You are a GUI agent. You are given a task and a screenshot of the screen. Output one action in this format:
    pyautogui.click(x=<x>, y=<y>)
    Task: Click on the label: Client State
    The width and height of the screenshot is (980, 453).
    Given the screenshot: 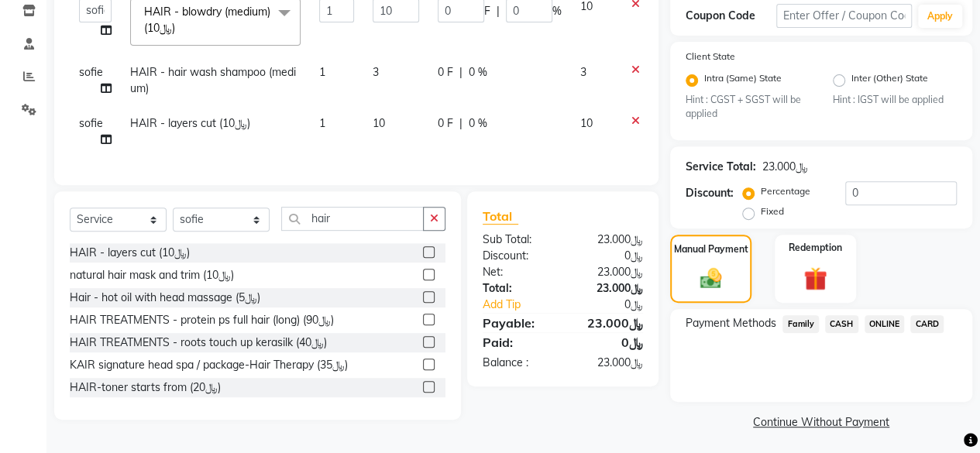 What is the action you would take?
    pyautogui.click(x=710, y=57)
    